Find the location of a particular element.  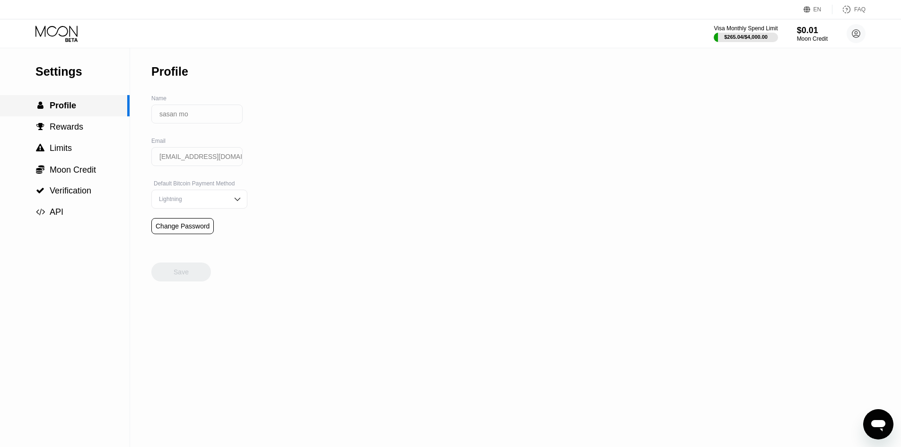

div: $0.01Moon Credit is located at coordinates (812, 34).